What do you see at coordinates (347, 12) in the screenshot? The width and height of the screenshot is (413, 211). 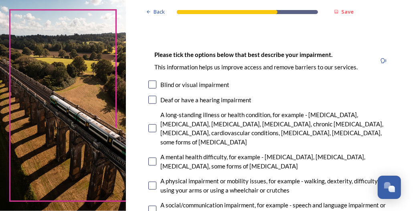 I see `strong: Save` at bounding box center [347, 12].